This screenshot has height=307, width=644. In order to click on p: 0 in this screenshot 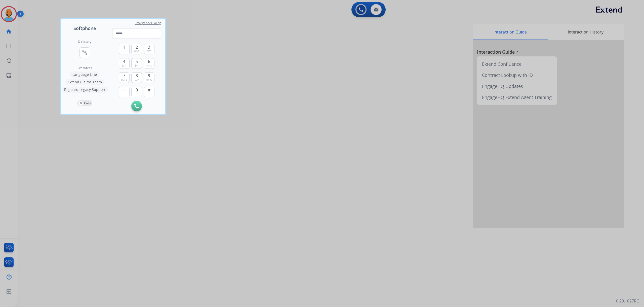, I will do `click(81, 103)`.